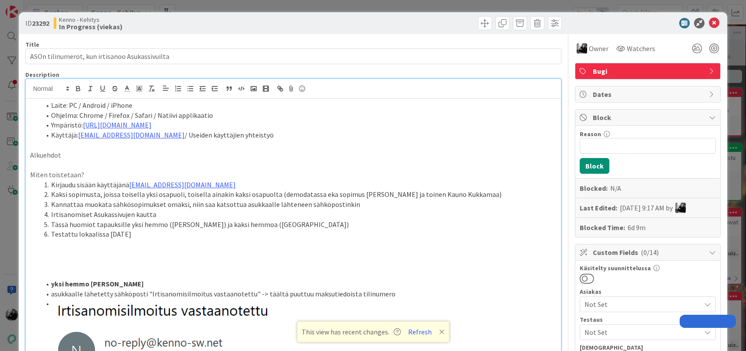 This screenshot has height=351, width=746. Describe the element at coordinates (299, 294) in the screenshot. I see `li: asukkaalle lähetetty sähköposti "Irtisanomisilmoitus vastaanotettu" -> täältä puuttuu maksutiedoi...` at that location.